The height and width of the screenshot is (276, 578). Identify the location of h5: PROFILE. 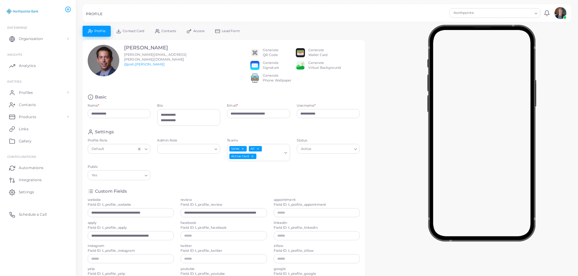
(94, 14).